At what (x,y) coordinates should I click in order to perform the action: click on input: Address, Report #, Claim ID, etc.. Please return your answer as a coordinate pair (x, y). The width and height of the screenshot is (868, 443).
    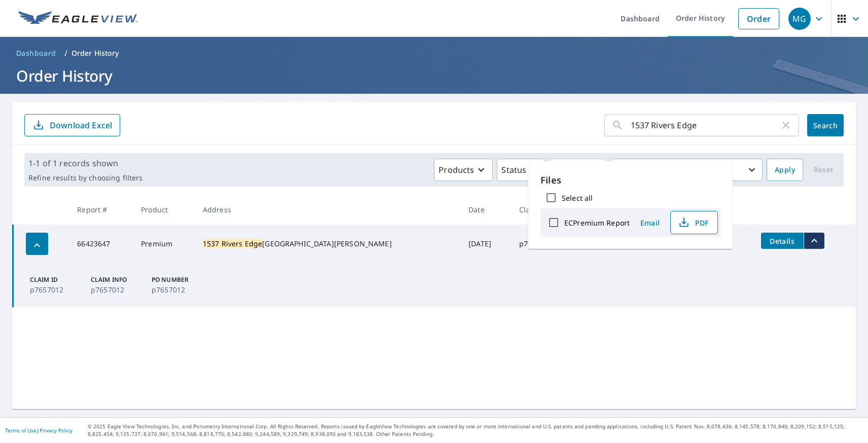
    Looking at the image, I should click on (706, 125).